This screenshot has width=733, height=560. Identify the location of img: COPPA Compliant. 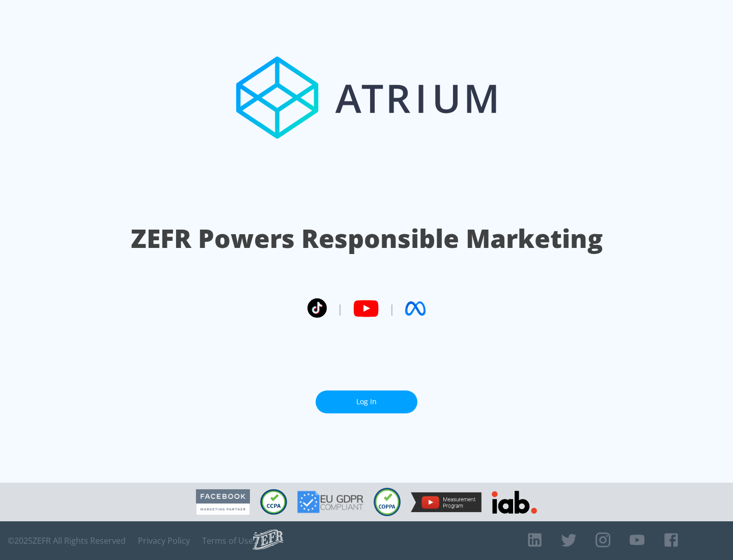
(387, 502).